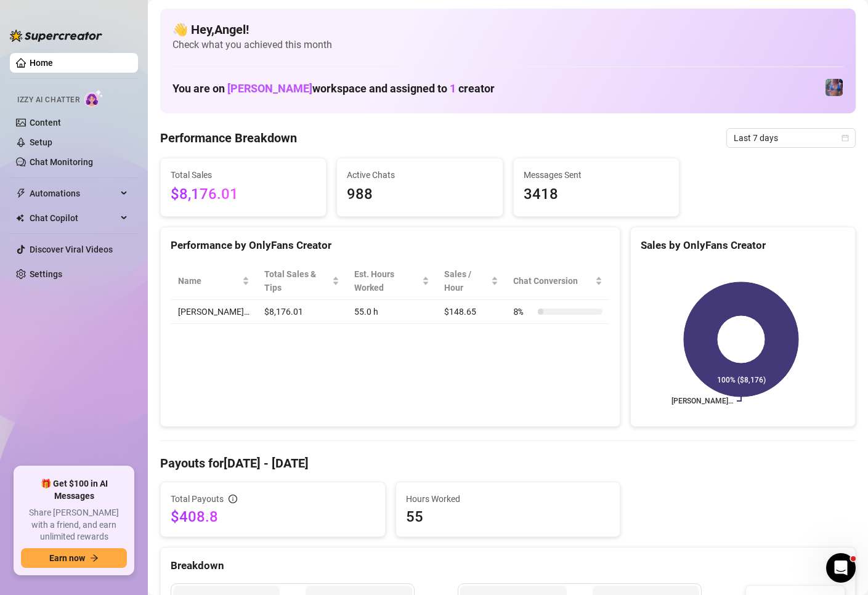 This screenshot has height=595, width=868. I want to click on img: Chat Copilot, so click(20, 218).